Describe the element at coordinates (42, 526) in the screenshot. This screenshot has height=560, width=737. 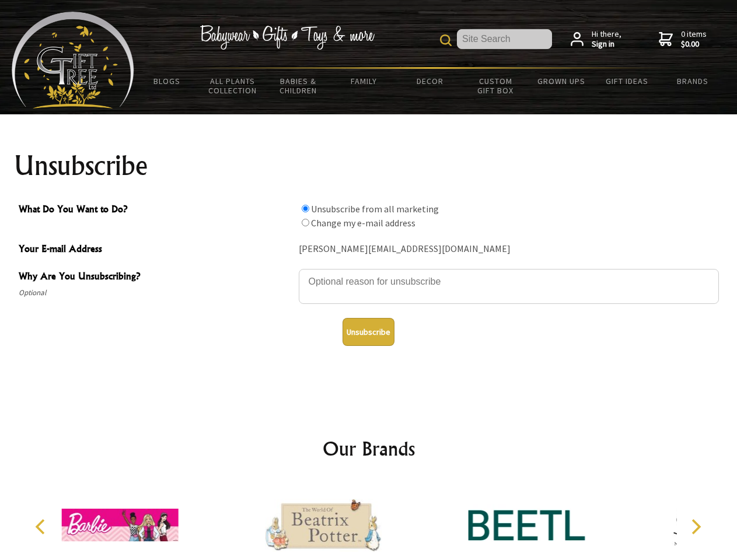
I see `button: Previous` at that location.